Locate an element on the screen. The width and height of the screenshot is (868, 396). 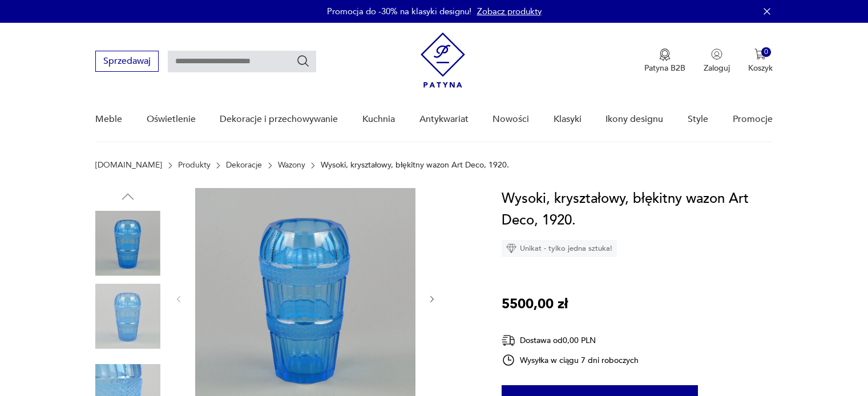
p: Promocja do -30% na klasyki designu! is located at coordinates (399, 12).